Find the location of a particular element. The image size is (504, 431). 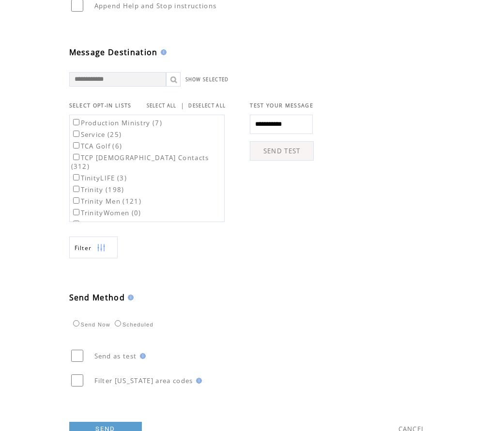

label: TCA Golf (6) is located at coordinates (97, 146).